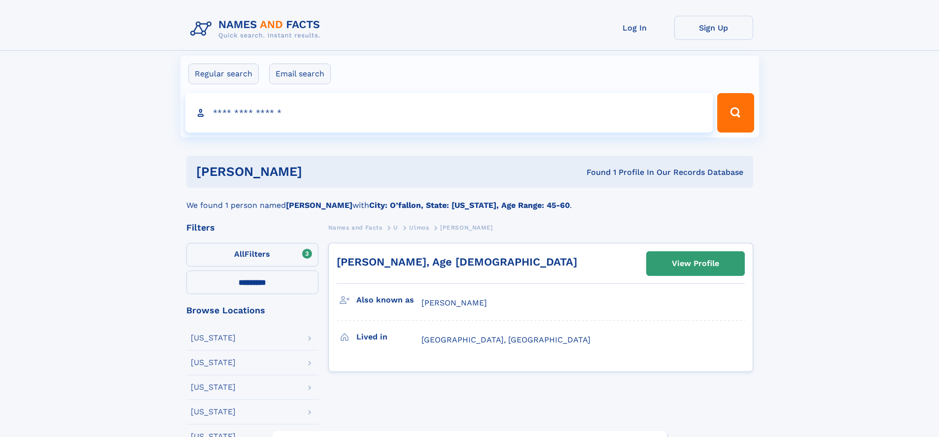 This screenshot has height=437, width=939. What do you see at coordinates (470, 200) in the screenshot?
I see `div: We found 1 person named with .` at bounding box center [470, 200].